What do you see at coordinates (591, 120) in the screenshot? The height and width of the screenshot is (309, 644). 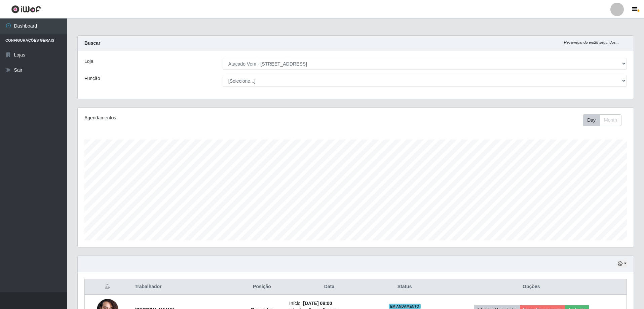 I see `button: Day` at bounding box center [591, 120].